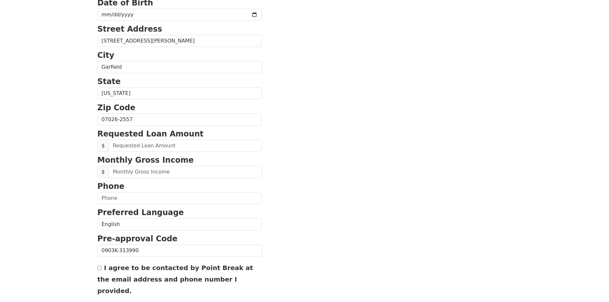 The width and height of the screenshot is (609, 302). Describe the element at coordinates (180, 198) in the screenshot. I see `input: Phone` at that location.